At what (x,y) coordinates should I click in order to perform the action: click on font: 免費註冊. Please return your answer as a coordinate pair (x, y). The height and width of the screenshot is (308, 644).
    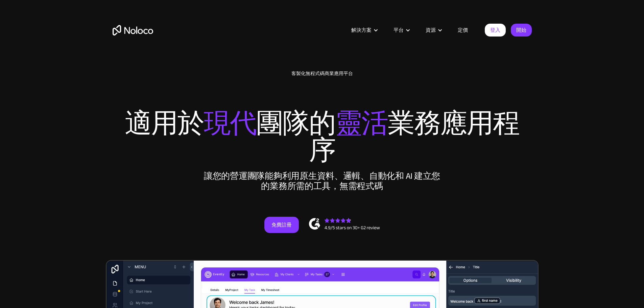
    Looking at the image, I should click on (282, 225).